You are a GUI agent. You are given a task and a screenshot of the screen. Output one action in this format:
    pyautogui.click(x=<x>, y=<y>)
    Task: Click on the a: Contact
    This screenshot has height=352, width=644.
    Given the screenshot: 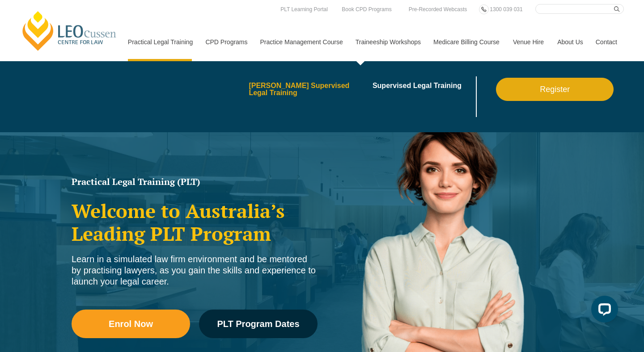 What is the action you would take?
    pyautogui.click(x=607, y=42)
    